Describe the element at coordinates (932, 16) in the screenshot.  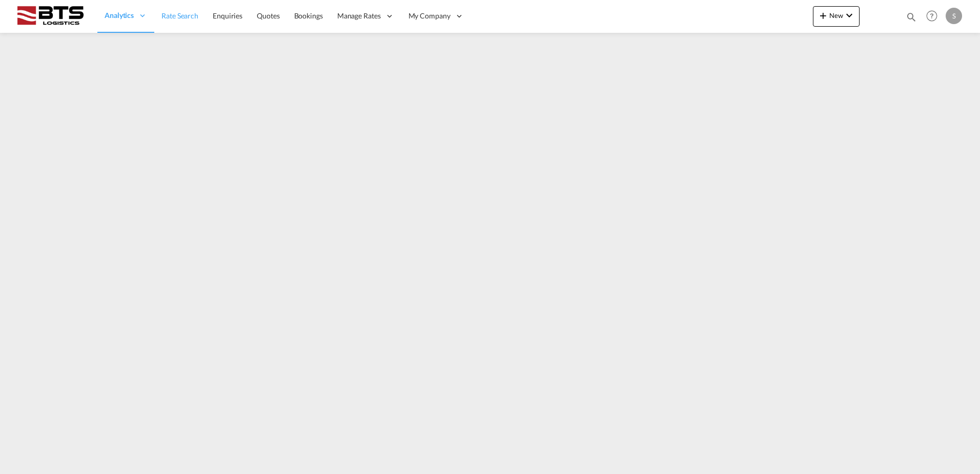
I see `span: Help` at that location.